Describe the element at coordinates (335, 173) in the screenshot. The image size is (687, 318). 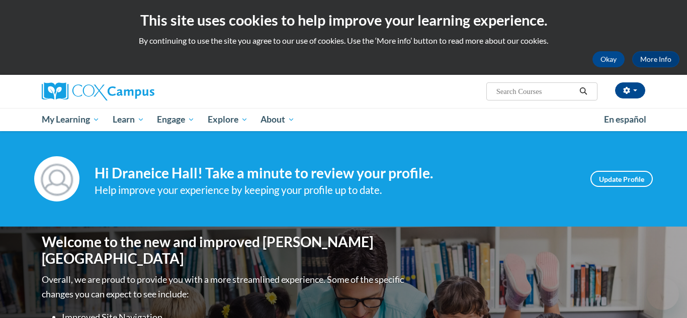
I see `h4: Hi Draneice Hall! Take a minute to review your profile.` at that location.